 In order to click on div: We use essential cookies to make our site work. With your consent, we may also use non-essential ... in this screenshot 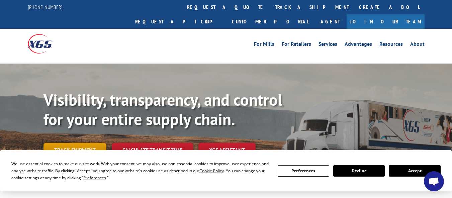, I will do `click(140, 171)`.